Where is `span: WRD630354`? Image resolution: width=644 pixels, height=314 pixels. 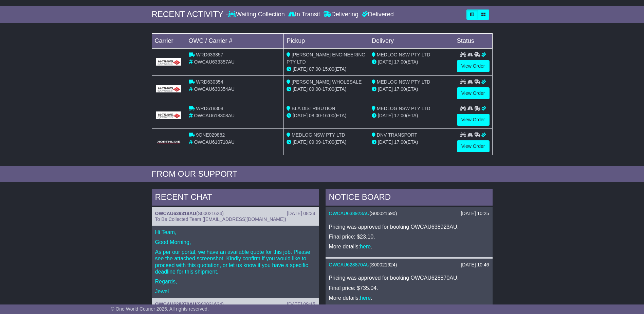
span: WRD630354 is located at coordinates (210, 82).